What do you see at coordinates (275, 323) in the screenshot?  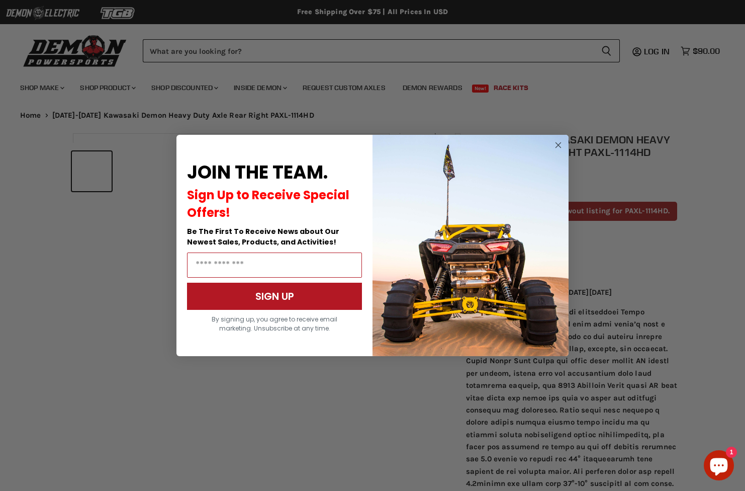 I see `span: By signing up, you agree to receive email marketing. Unsubscribe at any time.` at bounding box center [275, 323].